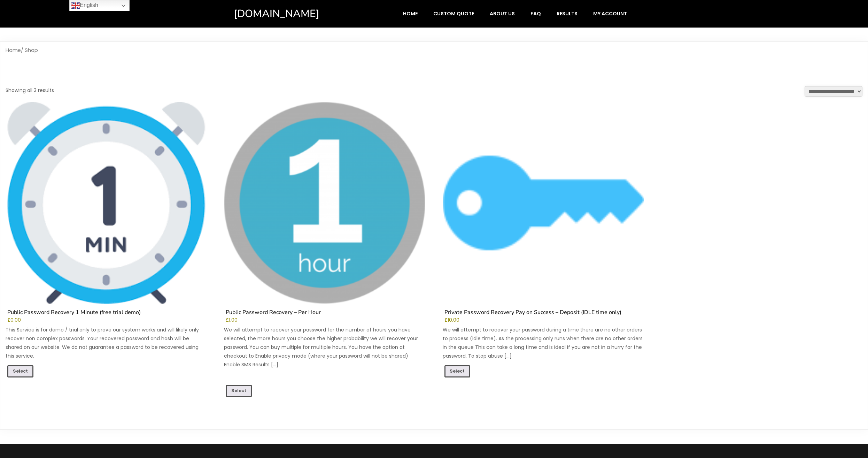  Describe the element at coordinates (543, 210) in the screenshot. I see `a: Private Password Recovery Pay on Success – Deposit (IDLE time only)` at that location.